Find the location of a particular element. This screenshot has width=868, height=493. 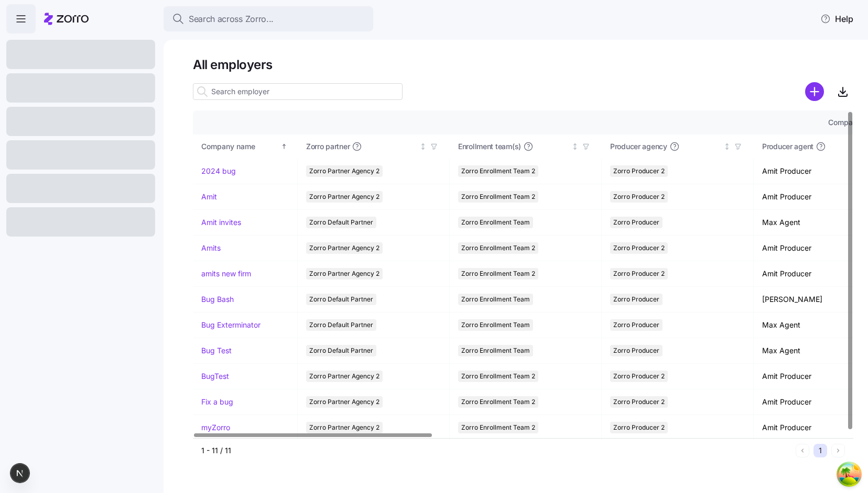

button: Help is located at coordinates (837, 19).